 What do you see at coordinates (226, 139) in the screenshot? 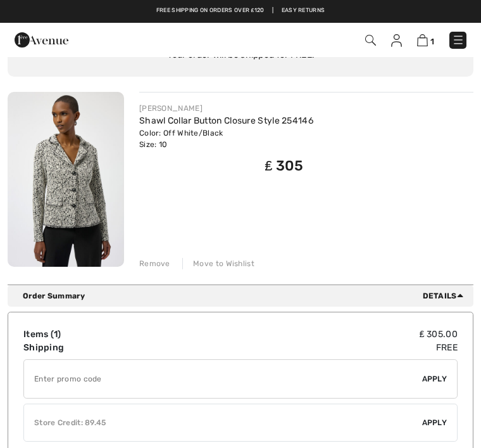
I see `div: Color: Off White/Black Size: 10` at bounding box center [226, 139].